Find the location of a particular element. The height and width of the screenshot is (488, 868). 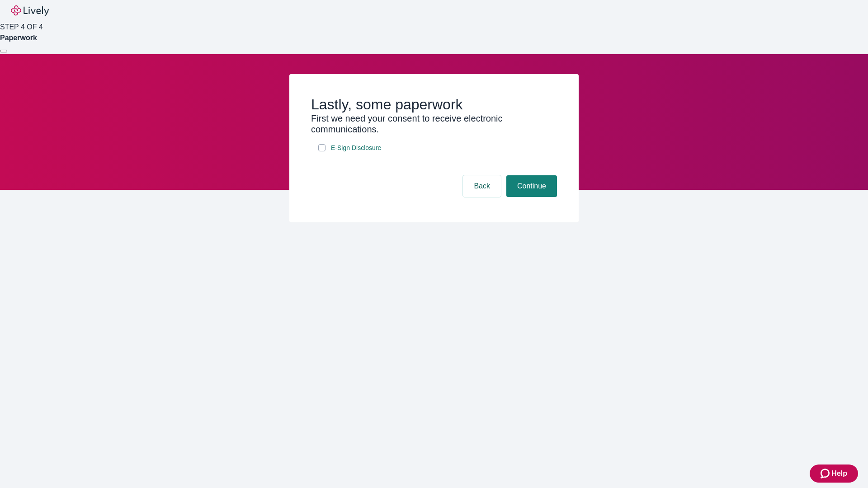

button: Zendesk support iconHelp is located at coordinates (834, 473).